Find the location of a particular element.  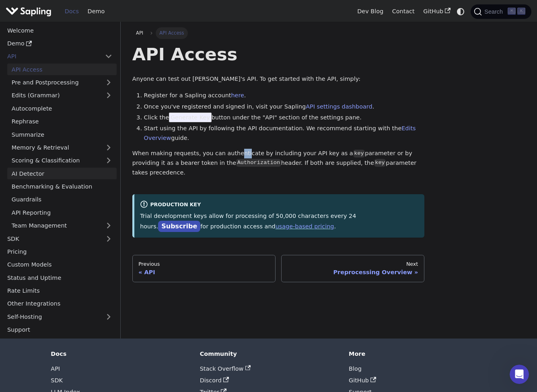

a: PreviousAPI is located at coordinates (204, 268).